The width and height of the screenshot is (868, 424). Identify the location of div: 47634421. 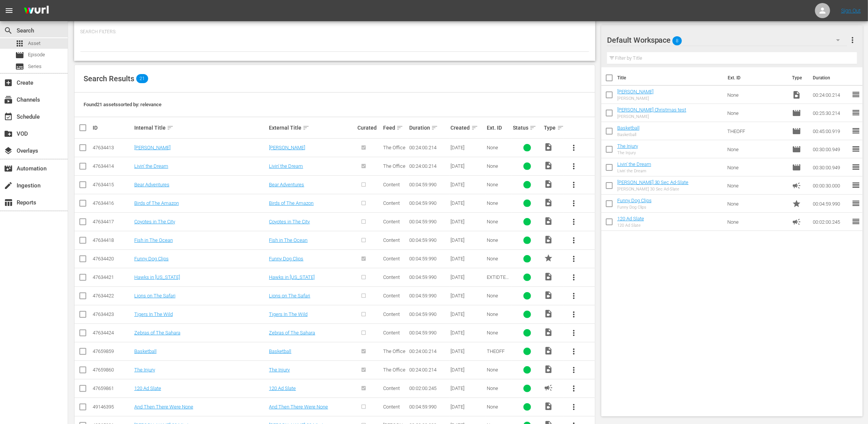
(112, 277).